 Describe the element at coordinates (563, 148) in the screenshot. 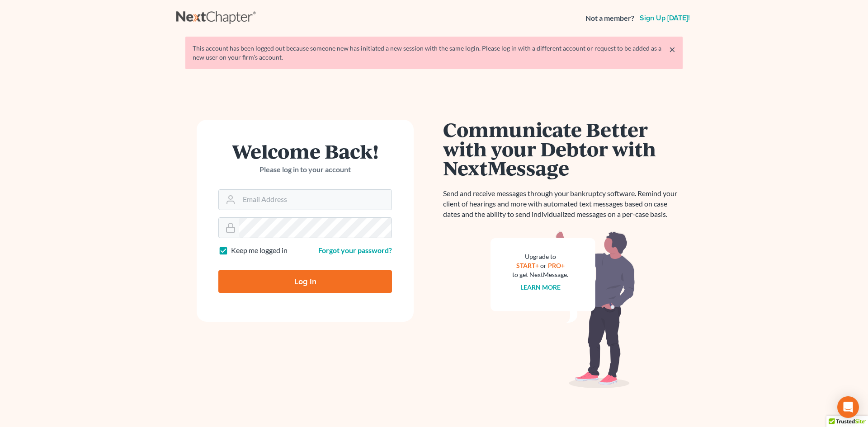

I see `h1: Communicate Better with your Debtor with NextMessage` at that location.